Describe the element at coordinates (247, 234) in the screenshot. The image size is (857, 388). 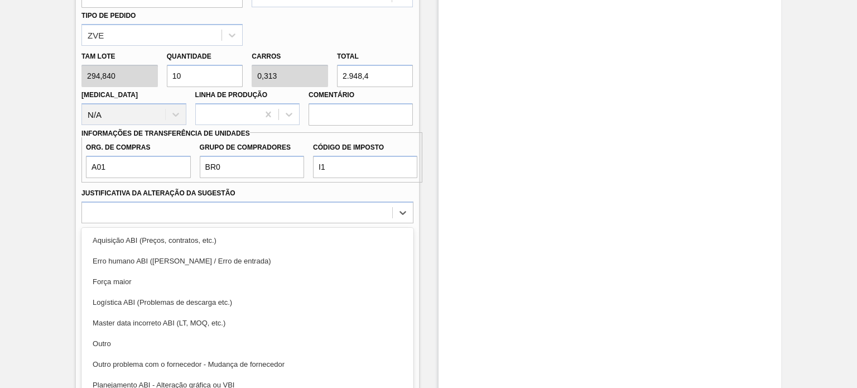
I see `label: Observações` at that location.